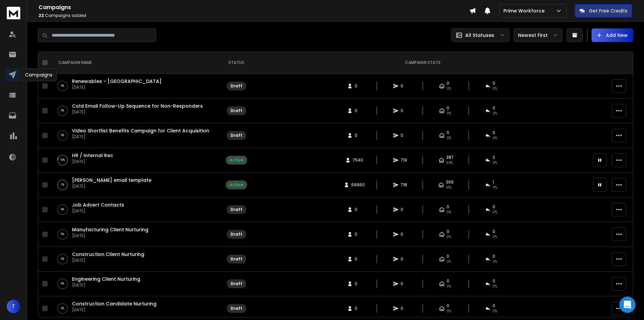  What do you see at coordinates (449, 188) in the screenshot?
I see `span: 51 %` at bounding box center [449, 188].